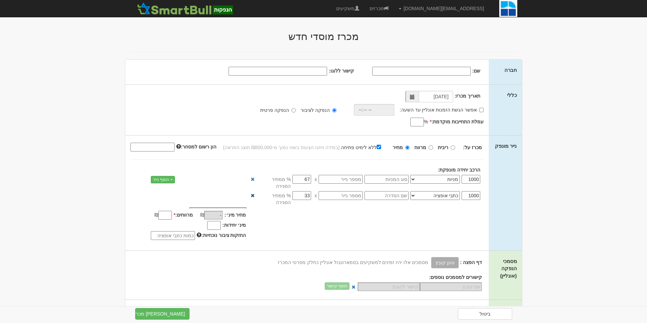 This screenshot has width=647, height=323. What do you see at coordinates (185, 8) in the screenshot?
I see `img: SmartBull Logo` at bounding box center [185, 8].